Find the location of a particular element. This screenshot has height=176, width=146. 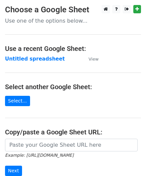

strong: Untitled spreadsheet is located at coordinates (35, 59).